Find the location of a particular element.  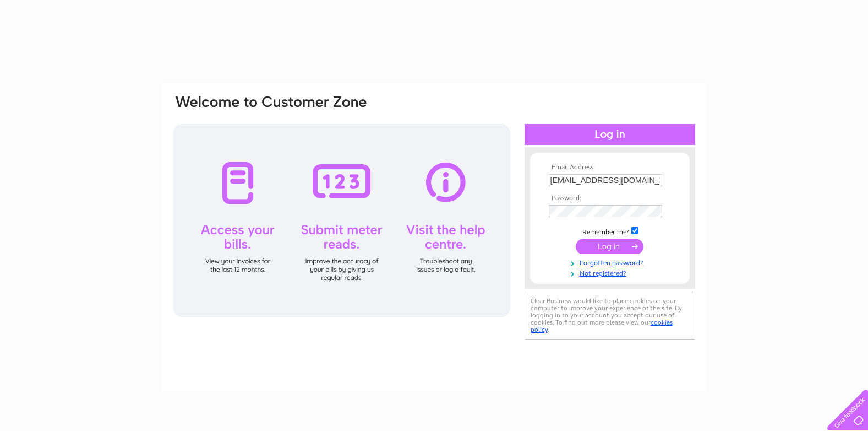

th: Password: is located at coordinates (610, 198).